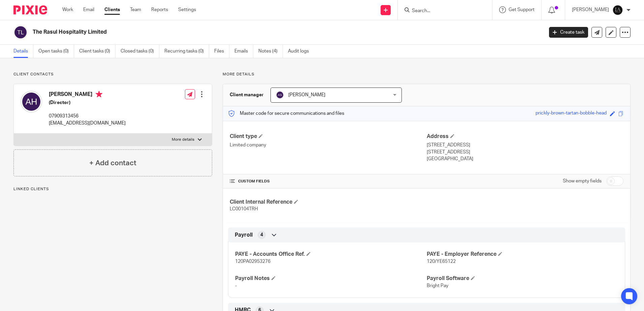  Describe the element at coordinates (89, 10) in the screenshot. I see `a: Email` at that location.